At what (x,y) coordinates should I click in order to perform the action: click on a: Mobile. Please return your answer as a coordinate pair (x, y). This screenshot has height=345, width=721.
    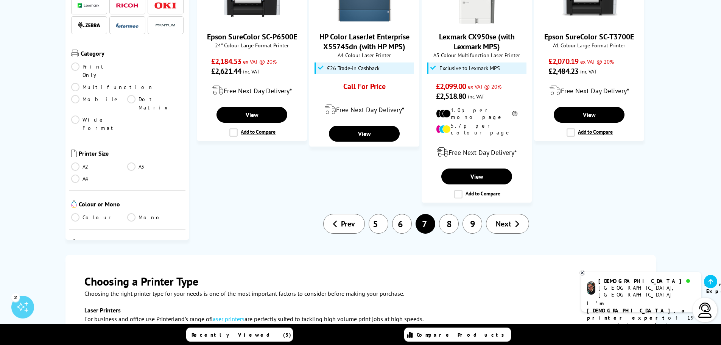
    Looking at the image, I should click on (99, 103).